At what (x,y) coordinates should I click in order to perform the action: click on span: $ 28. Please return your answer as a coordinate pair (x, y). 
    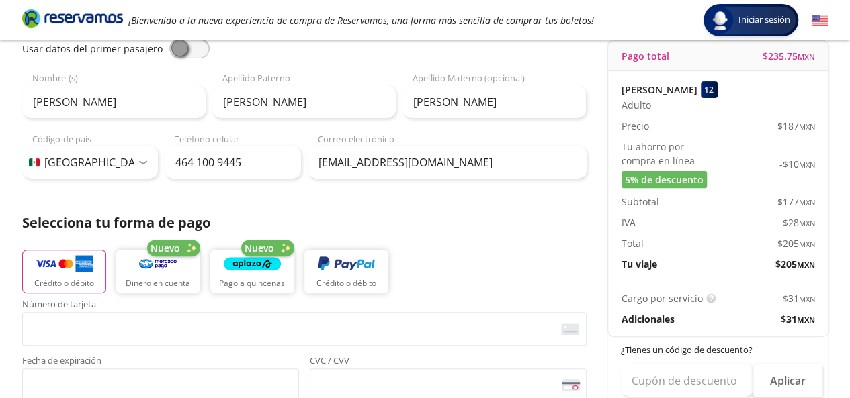
    Looking at the image, I should click on (799, 222).